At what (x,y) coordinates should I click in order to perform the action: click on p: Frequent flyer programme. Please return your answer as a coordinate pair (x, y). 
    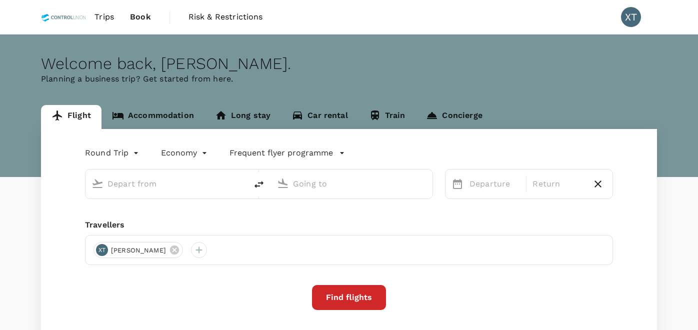
    Looking at the image, I should click on (281, 153).